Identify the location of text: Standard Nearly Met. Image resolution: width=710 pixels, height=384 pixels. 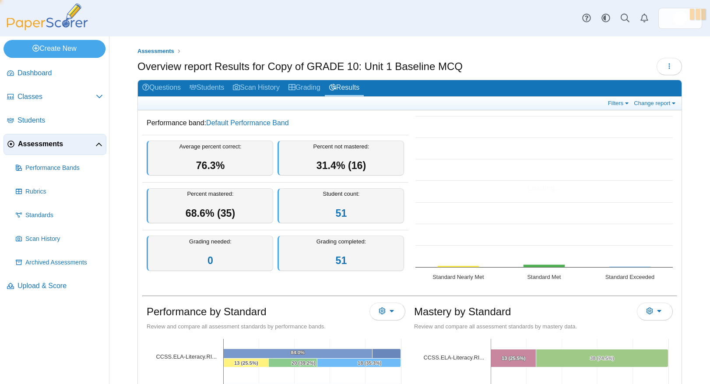
(459, 277).